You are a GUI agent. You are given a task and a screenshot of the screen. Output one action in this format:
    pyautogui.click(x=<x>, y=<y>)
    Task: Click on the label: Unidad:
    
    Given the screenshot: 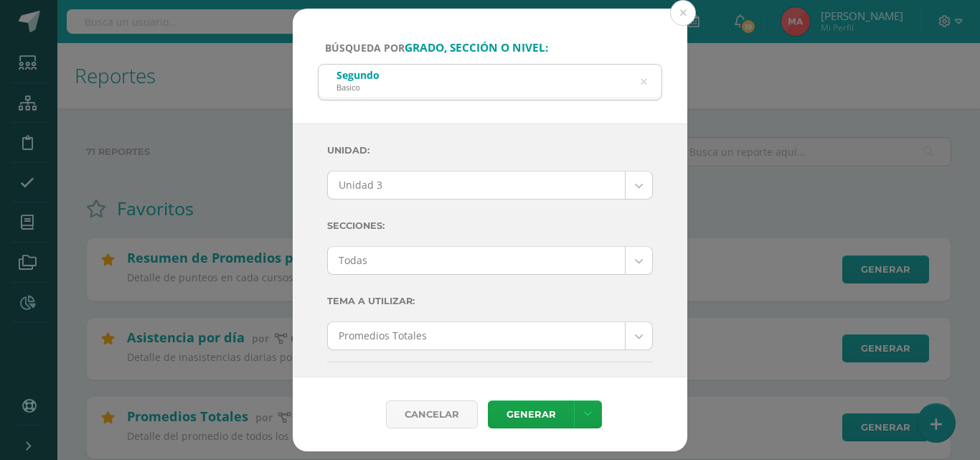 What is the action you would take?
    pyautogui.click(x=490, y=150)
    